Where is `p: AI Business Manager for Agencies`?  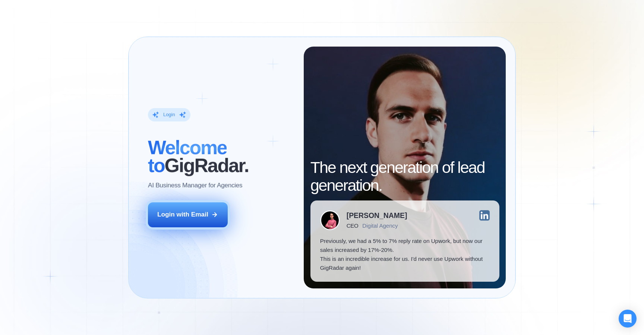 p: AI Business Manager for Agencies is located at coordinates (195, 186).